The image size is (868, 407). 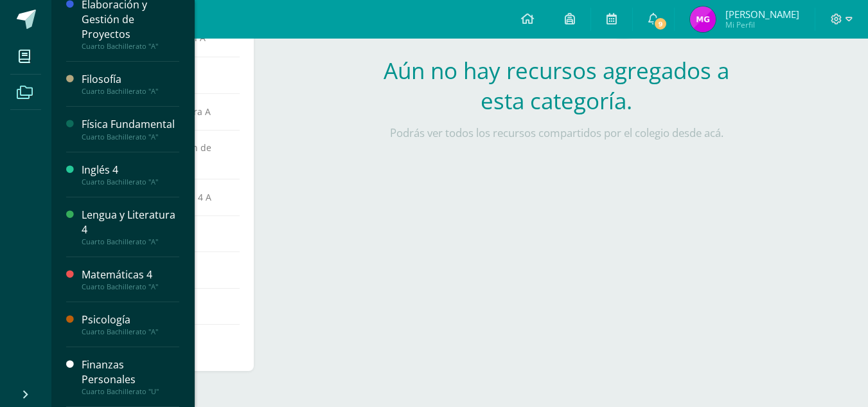 What do you see at coordinates (556, 85) in the screenshot?
I see `h2: Aún no hay recursos agregados a esta categoría.` at bounding box center [556, 85].